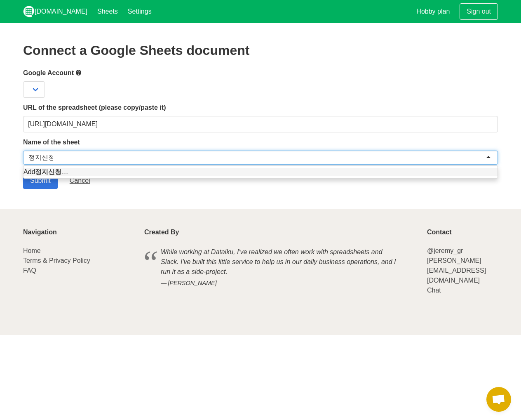 This screenshot has height=420, width=521. What do you see at coordinates (260, 73) in the screenshot?
I see `label: Google Account` at bounding box center [260, 73].